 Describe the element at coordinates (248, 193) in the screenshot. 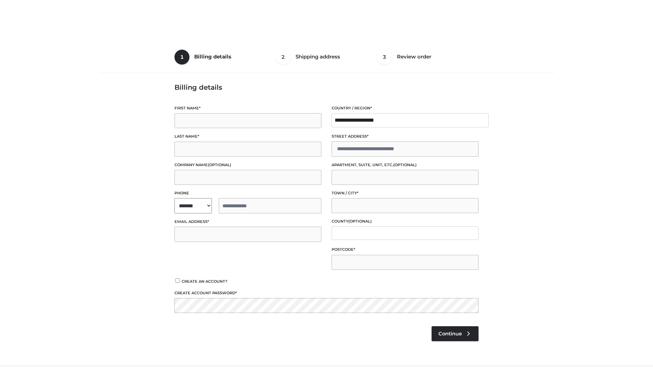

I see `label: Phone` at that location.